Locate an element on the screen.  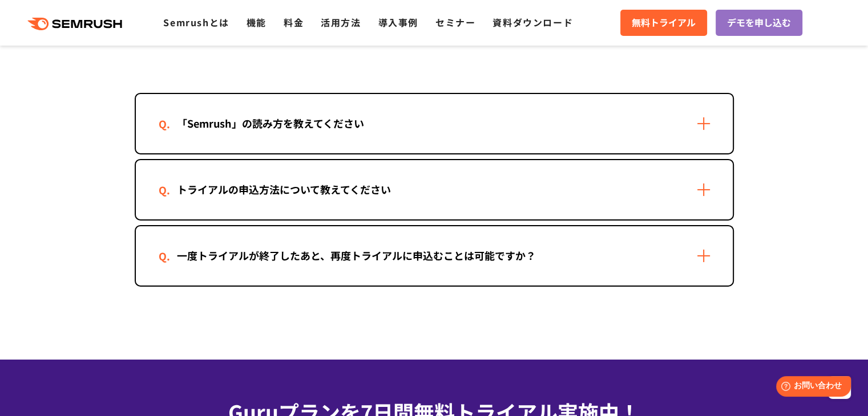
a: Semrushとは is located at coordinates (196, 23).